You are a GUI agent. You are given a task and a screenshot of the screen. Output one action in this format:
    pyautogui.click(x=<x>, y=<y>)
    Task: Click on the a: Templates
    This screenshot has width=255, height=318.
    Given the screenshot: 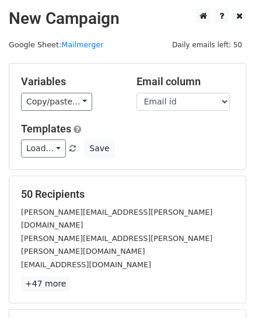 What is the action you would take?
    pyautogui.click(x=46, y=128)
    